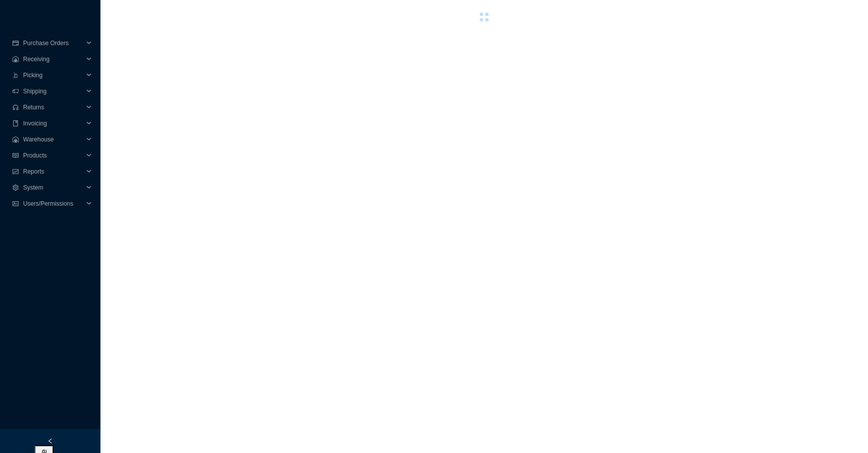 The image size is (868, 453). I want to click on span: System, so click(53, 188).